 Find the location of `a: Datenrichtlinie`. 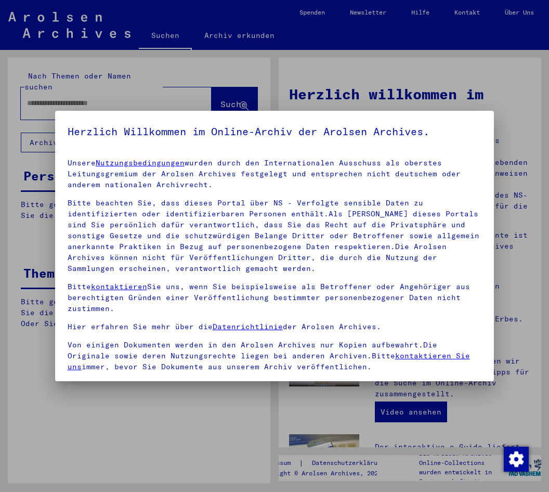

a: Datenrichtlinie is located at coordinates (247, 326).